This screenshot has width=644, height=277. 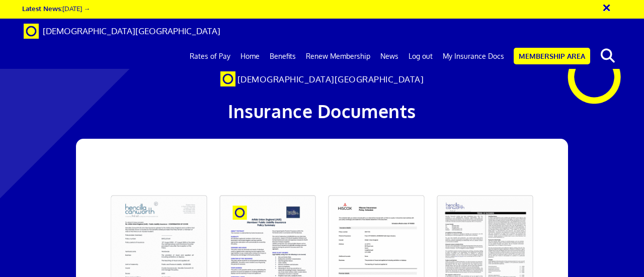 What do you see at coordinates (322, 110) in the screenshot?
I see `span: Insurance Documents` at bounding box center [322, 110].